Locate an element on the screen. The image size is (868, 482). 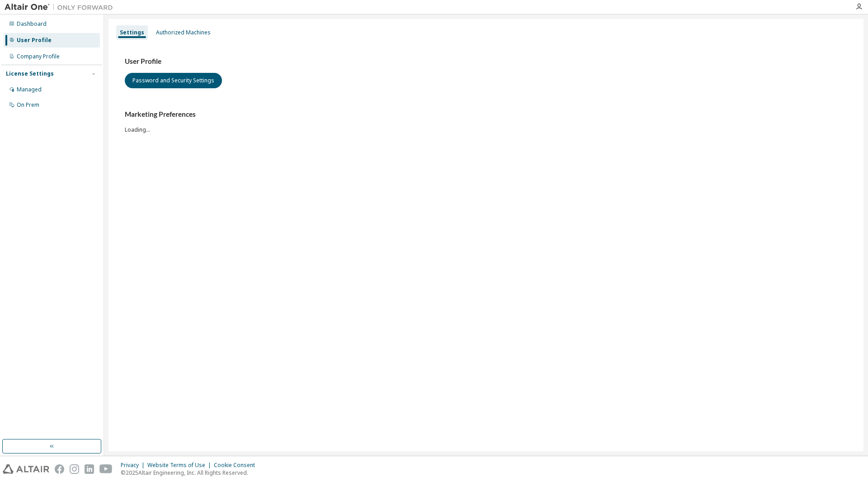
img: youtube.svg is located at coordinates (105, 468).